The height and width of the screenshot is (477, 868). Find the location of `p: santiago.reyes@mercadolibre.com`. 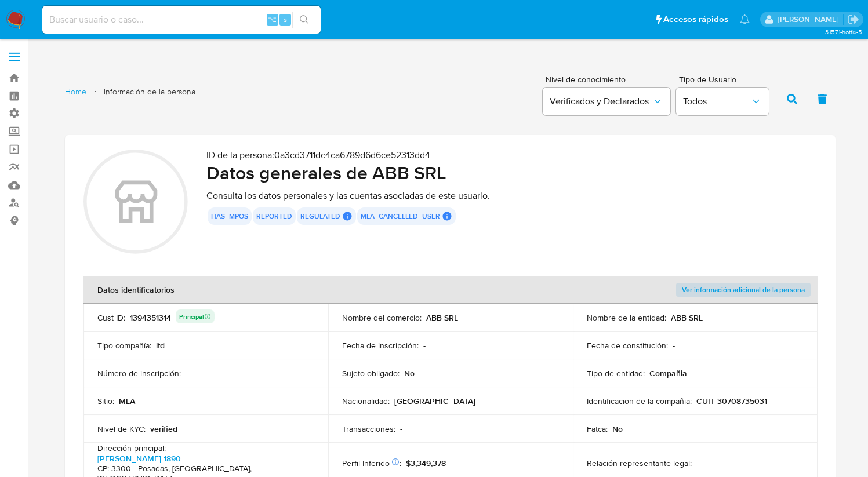

p: santiago.reyes@mercadolibre.com is located at coordinates (810, 19).